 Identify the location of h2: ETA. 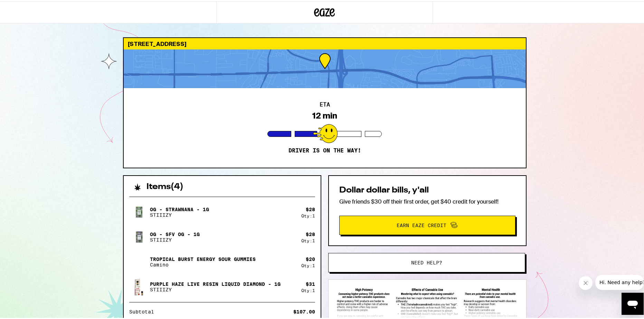
(325, 104).